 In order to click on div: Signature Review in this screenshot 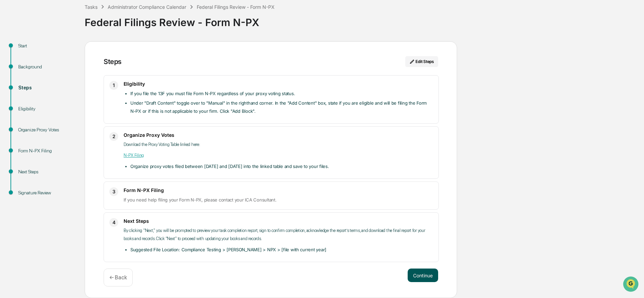, I will do `click(46, 193)`.